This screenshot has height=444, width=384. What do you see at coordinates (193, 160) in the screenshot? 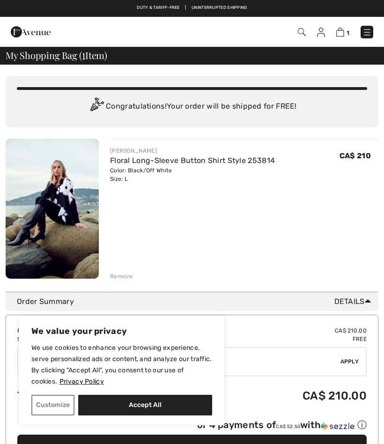
I see `a: Floral Long-Sleeve Button Shirt Style 253814` at bounding box center [193, 160].